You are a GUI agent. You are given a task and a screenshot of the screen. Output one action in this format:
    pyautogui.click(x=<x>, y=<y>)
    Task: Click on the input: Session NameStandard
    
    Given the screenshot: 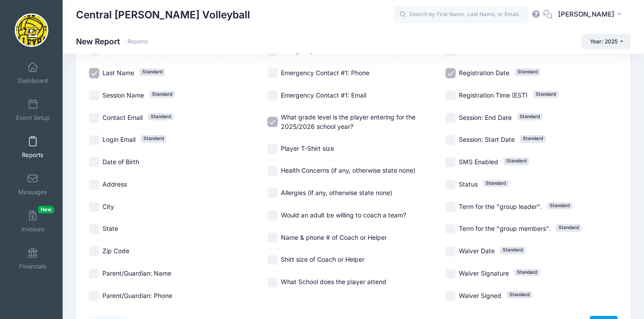 What is the action you would take?
    pyautogui.click(x=94, y=95)
    